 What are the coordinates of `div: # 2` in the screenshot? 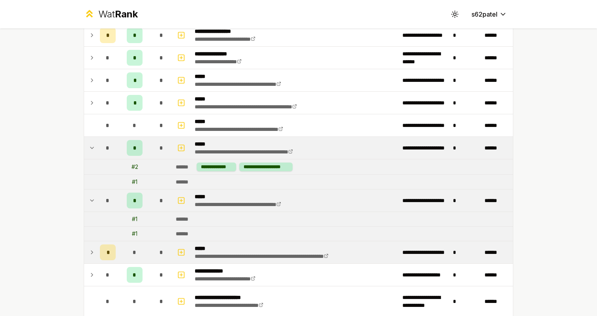 It's located at (135, 167).